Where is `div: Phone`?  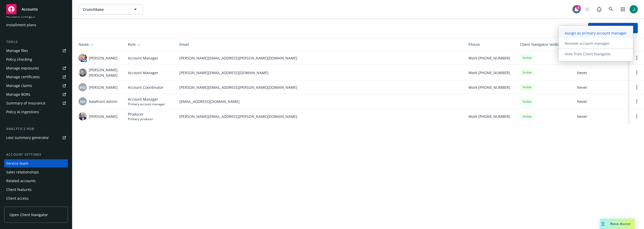
div: Phone is located at coordinates (490, 44).